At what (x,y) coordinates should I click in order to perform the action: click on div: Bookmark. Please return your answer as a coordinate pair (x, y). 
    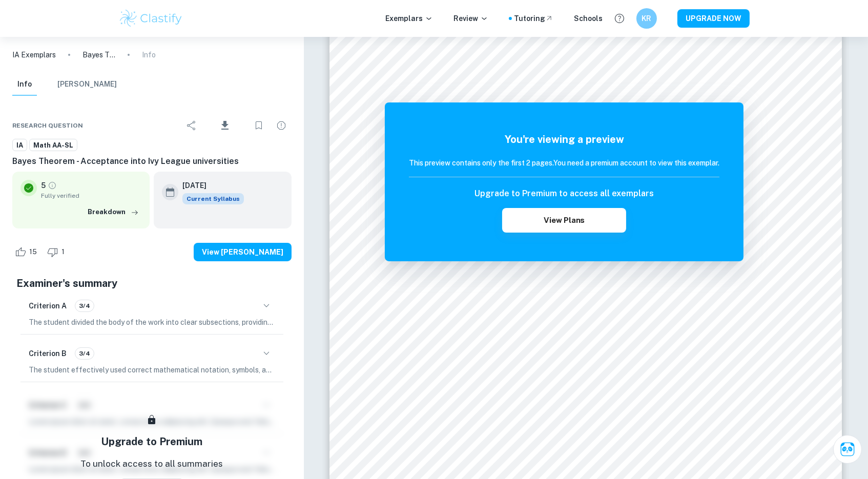
    Looking at the image, I should click on (259, 126).